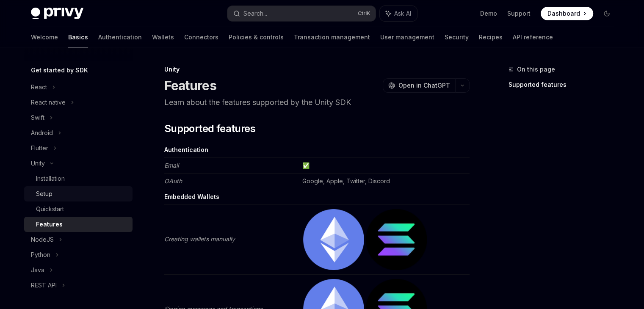 The height and width of the screenshot is (309, 644). Describe the element at coordinates (457, 38) in the screenshot. I see `a: Security` at that location.